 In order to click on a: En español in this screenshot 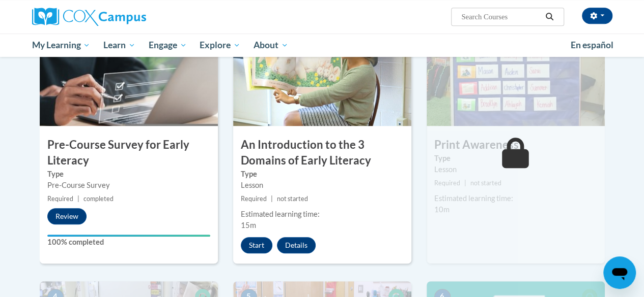, I will do `click(592, 45)`.